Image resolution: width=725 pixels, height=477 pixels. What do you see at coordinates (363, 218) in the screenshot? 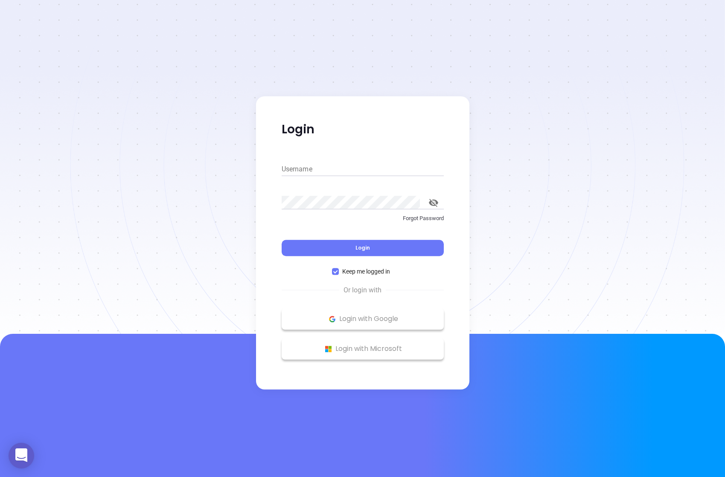
I see `p: Forgot Password` at bounding box center [363, 218].